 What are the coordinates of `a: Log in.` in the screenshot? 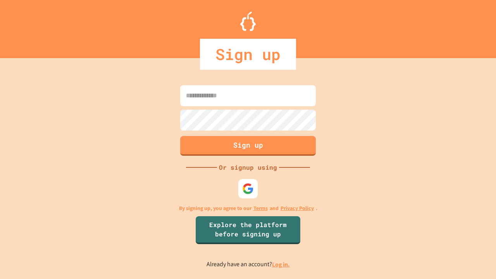 It's located at (281, 264).